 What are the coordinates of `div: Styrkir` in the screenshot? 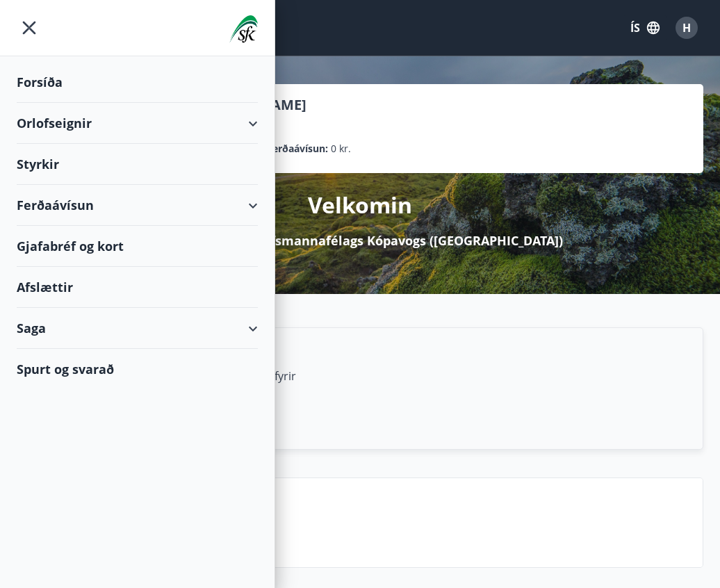 It's located at (137, 164).